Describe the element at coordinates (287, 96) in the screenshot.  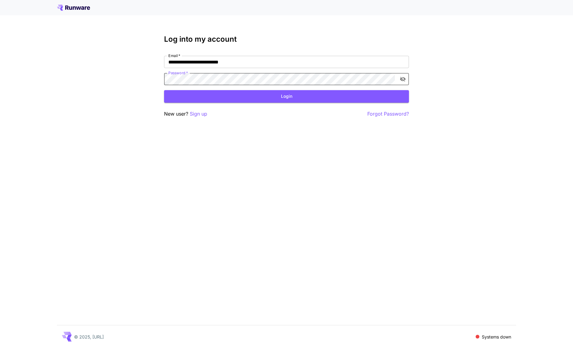
I see `button: Login` at that location.